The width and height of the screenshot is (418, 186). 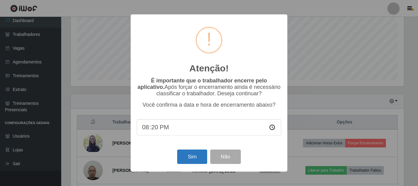 What do you see at coordinates (209, 87) in the screenshot?
I see `p: Após forçar o encerramento ainda é necessário classificar o trabalhador. Deseja continuar?` at bounding box center [209, 87].